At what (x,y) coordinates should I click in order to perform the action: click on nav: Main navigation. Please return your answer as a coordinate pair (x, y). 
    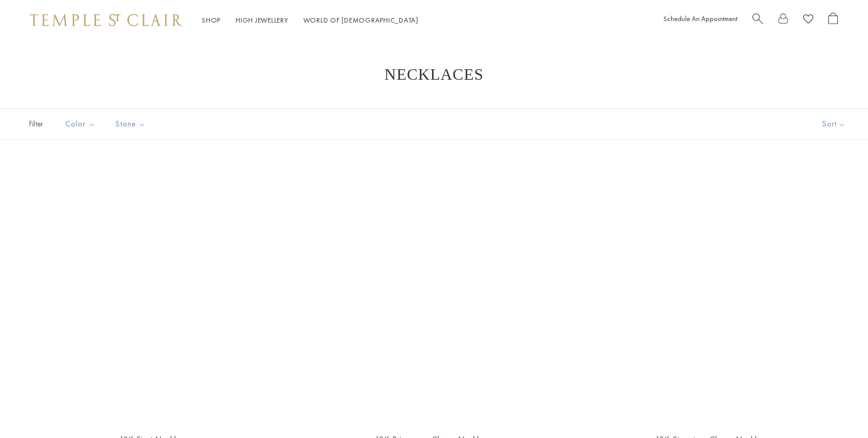
    Looking at the image, I should click on (309, 20).